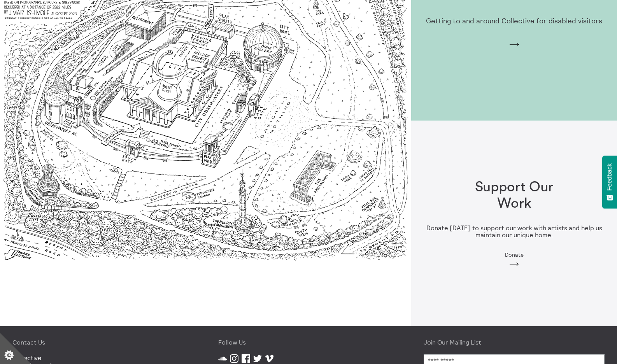 The height and width of the screenshot is (364, 617). Describe the element at coordinates (103, 342) in the screenshot. I see `h4: Contact Us` at that location.